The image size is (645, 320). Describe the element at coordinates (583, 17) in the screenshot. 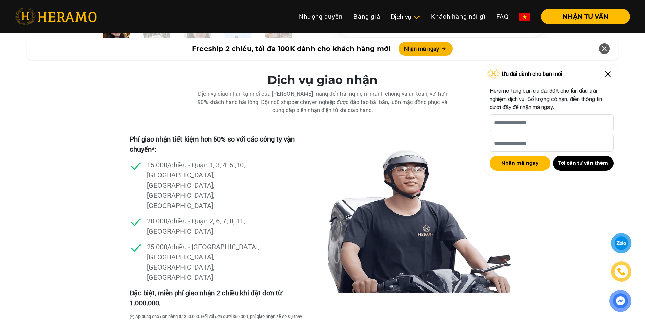

I see `a: NHẬN TƯ VẤN` at that location.